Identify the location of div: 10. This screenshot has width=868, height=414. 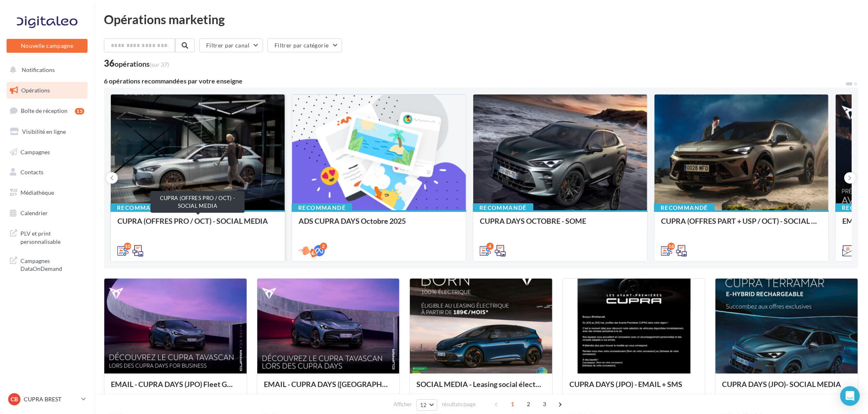
(128, 246).